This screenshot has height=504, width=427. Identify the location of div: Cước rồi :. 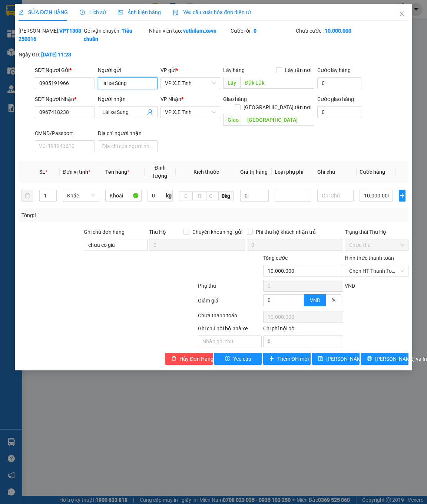
(262, 31).